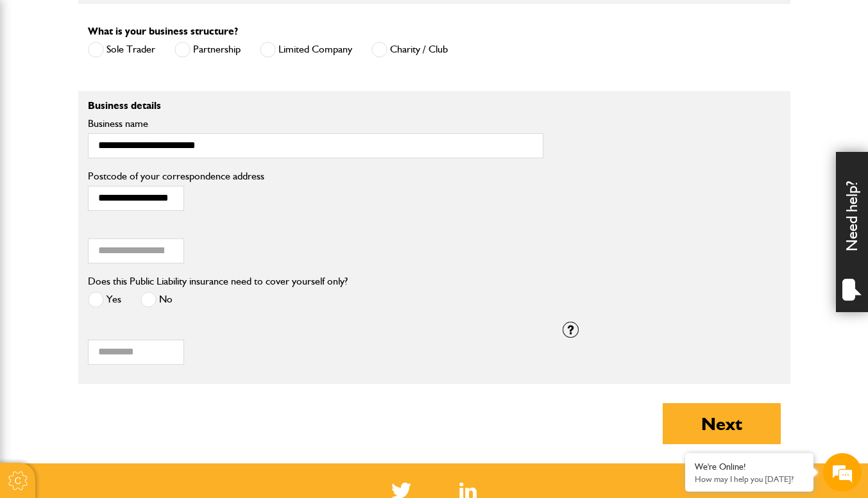 The width and height of the screenshot is (868, 498). I want to click on em: Start Chat, so click(204, 404).